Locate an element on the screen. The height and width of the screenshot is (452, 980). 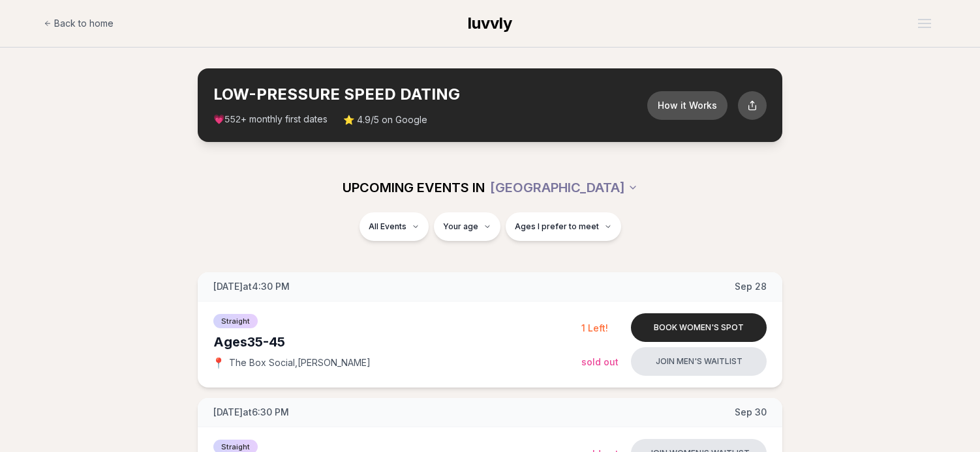
span: ⭐ 4.9/5 on Google is located at coordinates (385, 120).